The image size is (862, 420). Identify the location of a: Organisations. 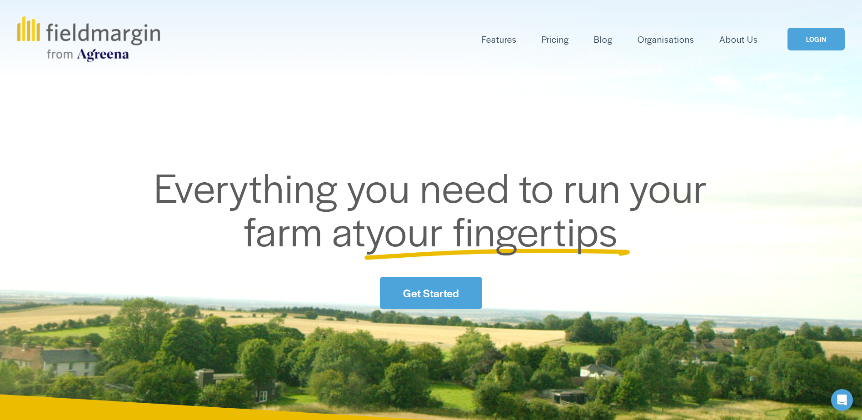
(666, 39).